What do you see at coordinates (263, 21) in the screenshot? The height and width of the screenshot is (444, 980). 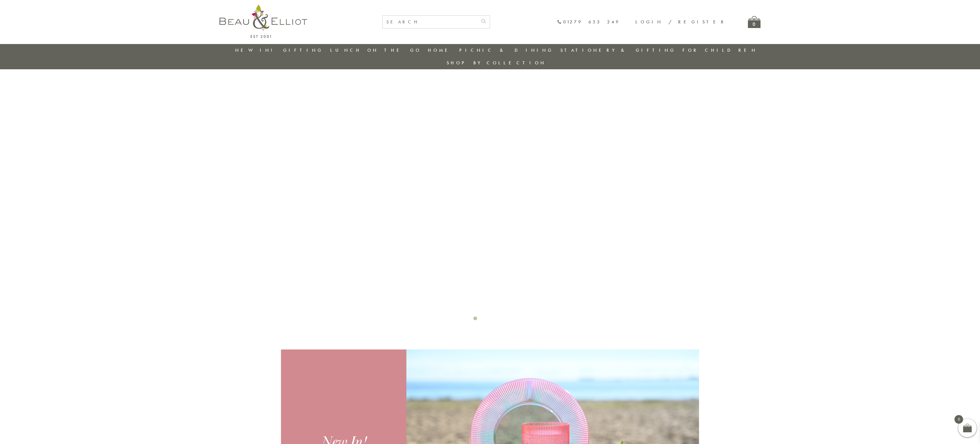 I see `img: logo` at bounding box center [263, 21].